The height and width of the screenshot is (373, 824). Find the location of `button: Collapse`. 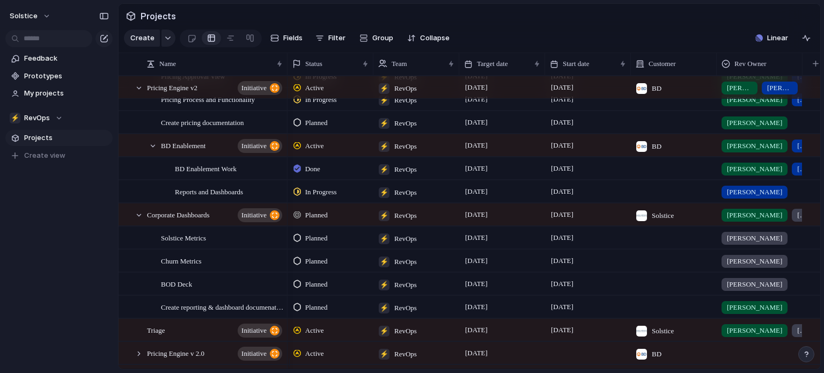

button: Collapse is located at coordinates (428, 38).